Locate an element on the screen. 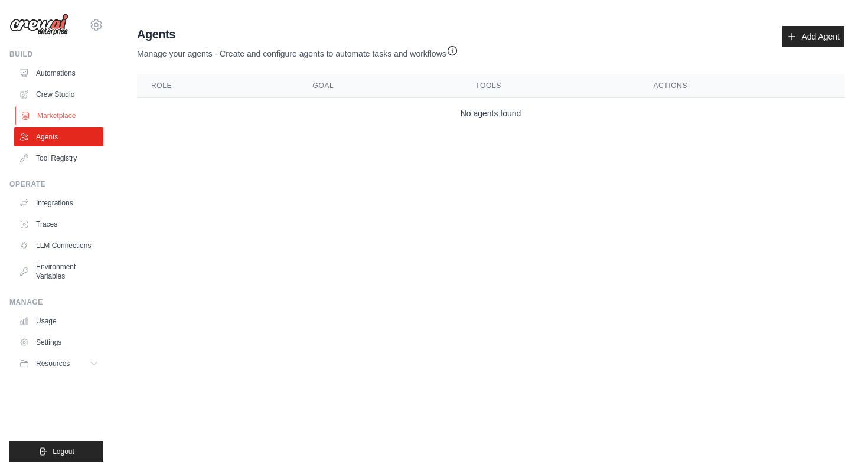  a: Automations is located at coordinates (58, 73).